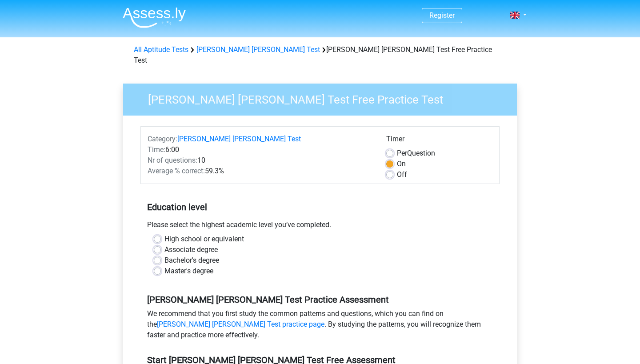  What do you see at coordinates (401, 164) in the screenshot?
I see `label: On` at bounding box center [401, 164].